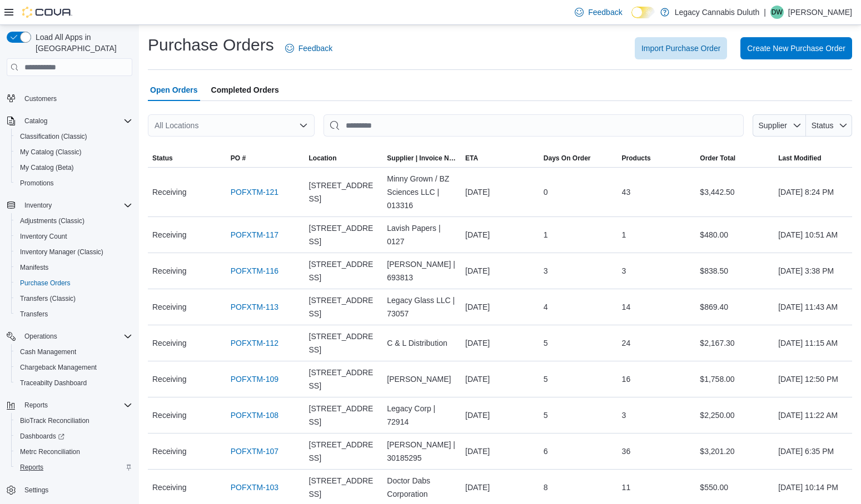  Describe the element at coordinates (54, 137) in the screenshot. I see `a: Classification (Classic)` at that location.